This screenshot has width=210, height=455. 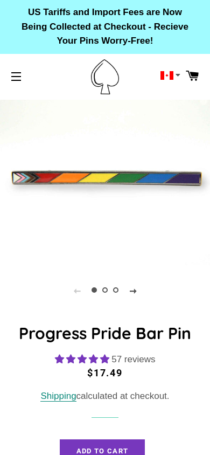 I want to click on span: 57 reviews, so click(x=133, y=359).